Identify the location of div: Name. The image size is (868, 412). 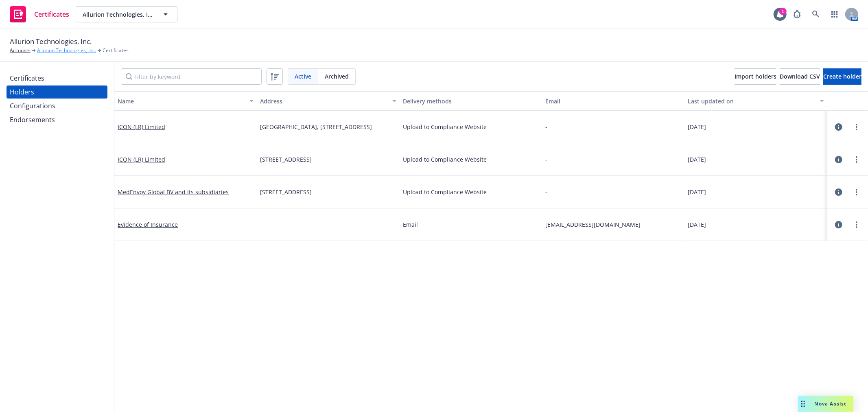
(181, 101).